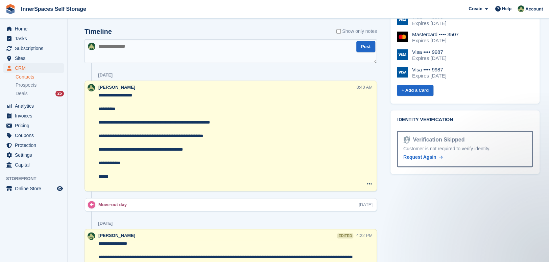  Describe the element at coordinates (534, 9) in the screenshot. I see `span: Account` at that location.